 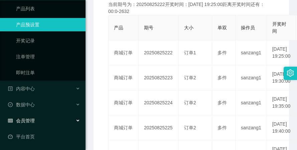 What do you see at coordinates (21, 89) in the screenshot?
I see `span: 内容中心` at bounding box center [21, 89].